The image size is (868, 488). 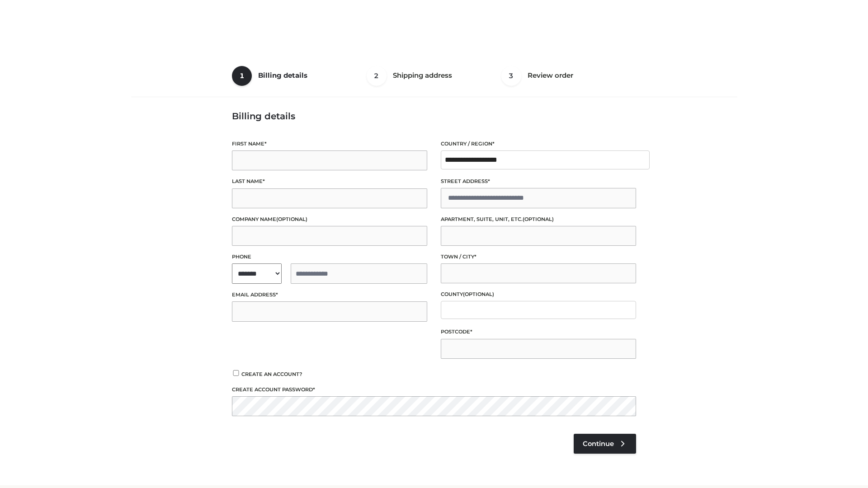 I want to click on span: Create an account?, so click(x=272, y=375).